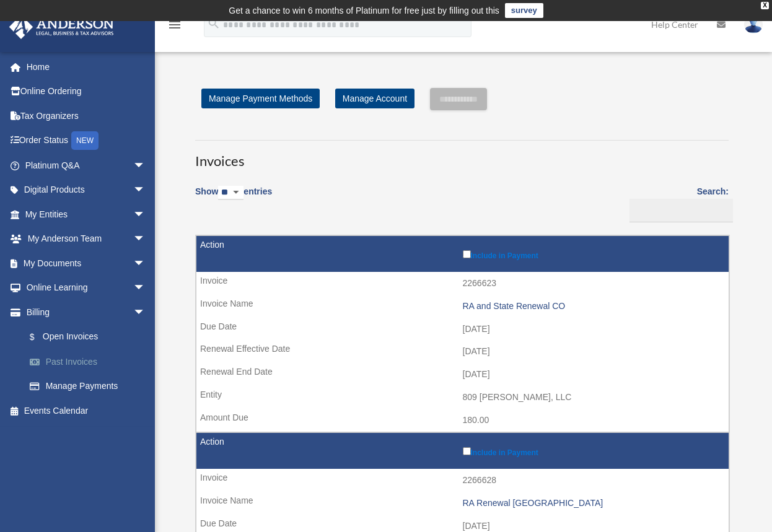 The image size is (772, 532). What do you see at coordinates (260, 99) in the screenshot?
I see `a: Manage Payment Methods` at bounding box center [260, 99].